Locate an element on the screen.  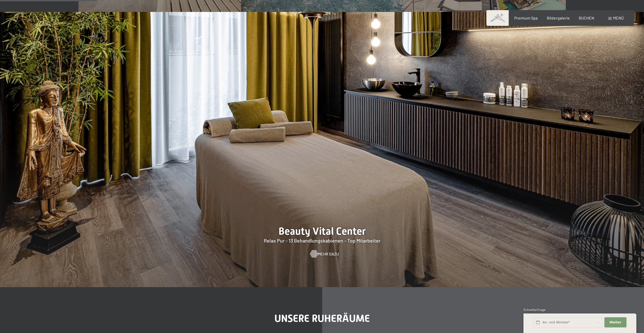
span: Unsere Ruheräume is located at coordinates (322, 318).